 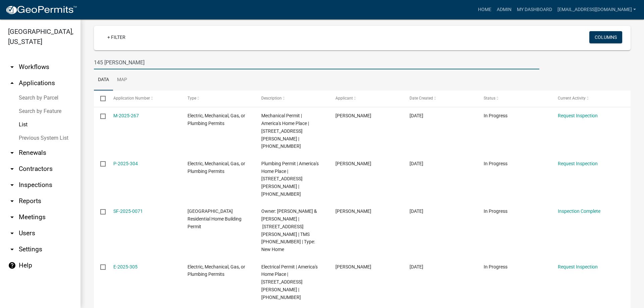 I want to click on span: Owner: ANNISS LOREN & WILLIAM T III | 145 BROCK RD | TMS 025-00-00-095 | Type: New Home, so click(x=289, y=230).